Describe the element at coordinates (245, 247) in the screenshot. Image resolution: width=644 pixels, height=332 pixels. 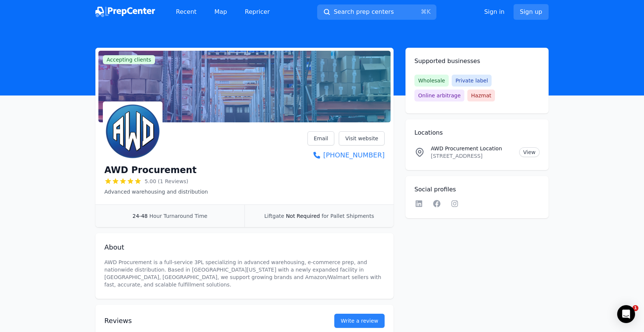
I see `h2: About` at that location.